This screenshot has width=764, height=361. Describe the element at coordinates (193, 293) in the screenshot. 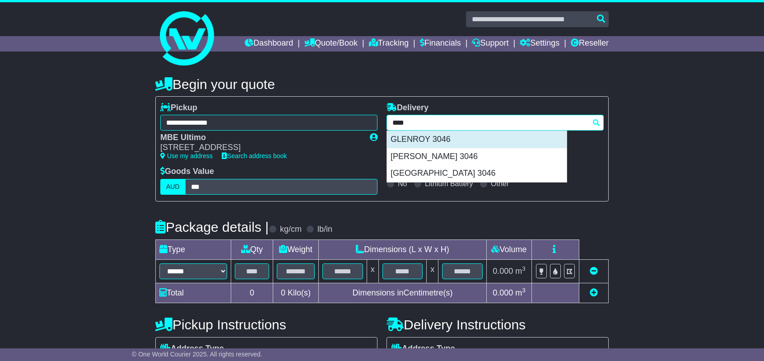

I see `td: Total` at that location.